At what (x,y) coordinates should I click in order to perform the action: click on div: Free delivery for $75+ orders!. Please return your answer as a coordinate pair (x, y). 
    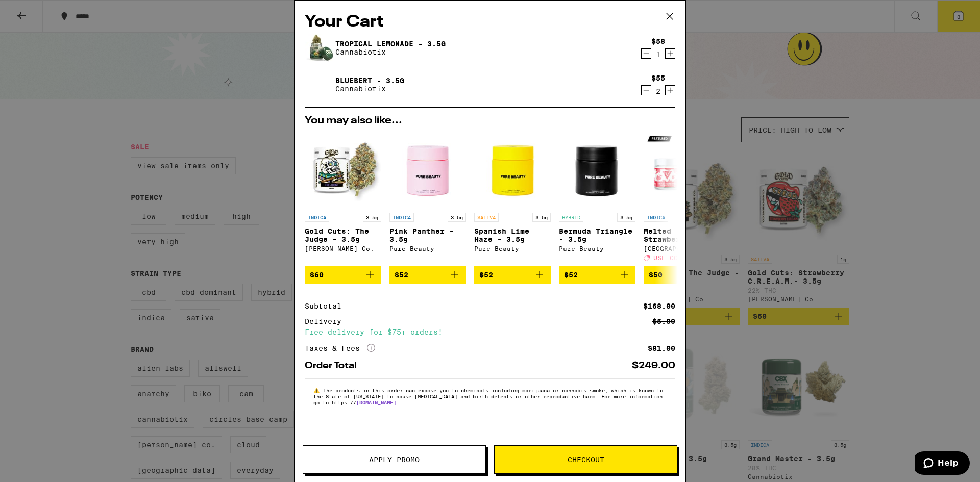
    Looking at the image, I should click on (490, 332).